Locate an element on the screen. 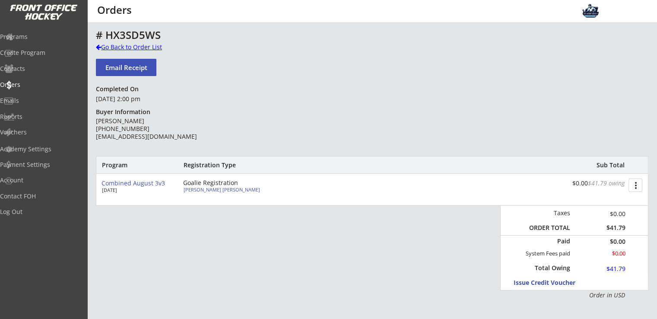 The height and width of the screenshot is (319, 657). div: Order in USD is located at coordinates (575, 295).